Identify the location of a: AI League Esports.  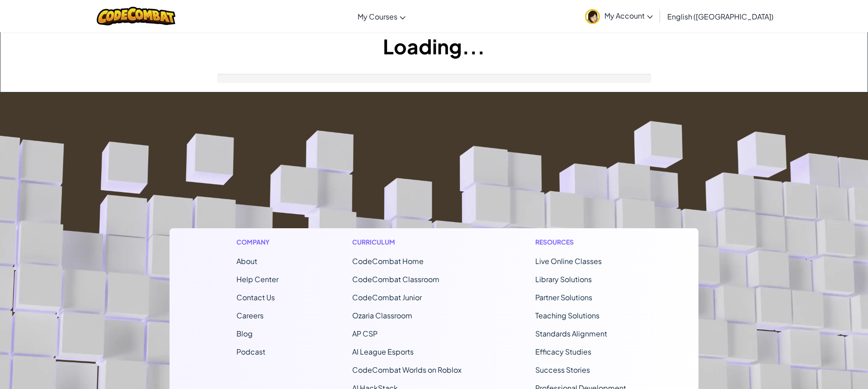
(383, 351).